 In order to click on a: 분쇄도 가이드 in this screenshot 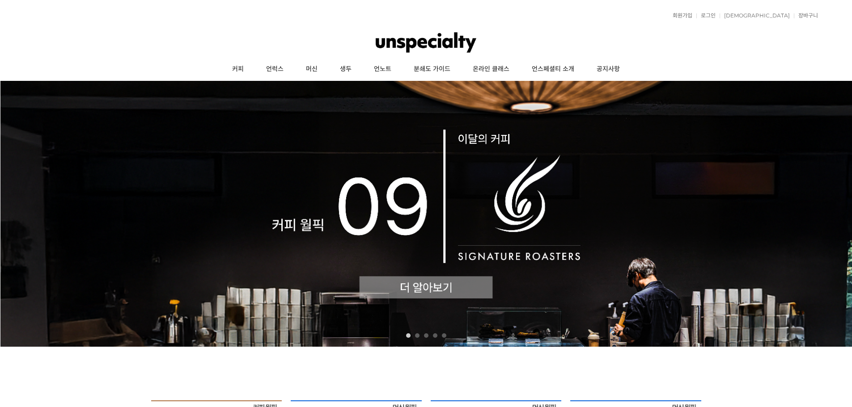, I will do `click(432, 69)`.